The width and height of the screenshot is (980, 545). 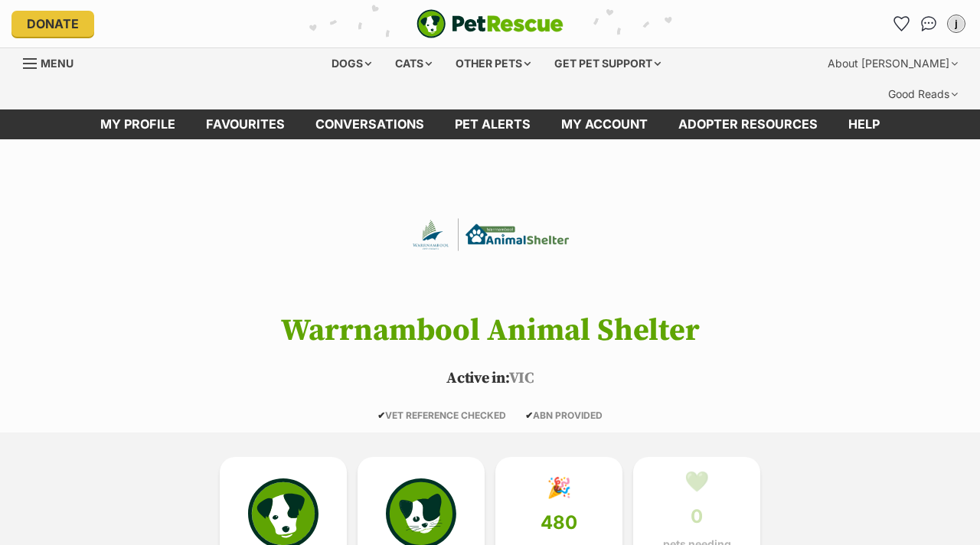 What do you see at coordinates (413, 64) in the screenshot?
I see `div: Cats` at bounding box center [413, 64].